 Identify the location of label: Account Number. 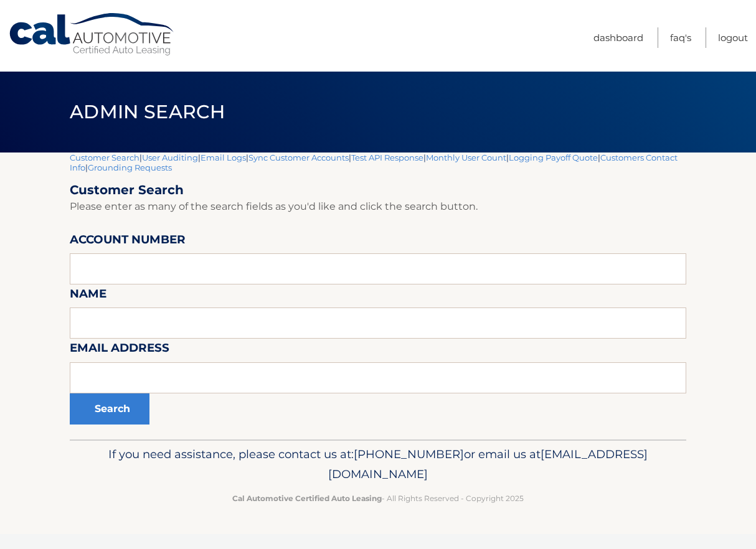
(128, 242).